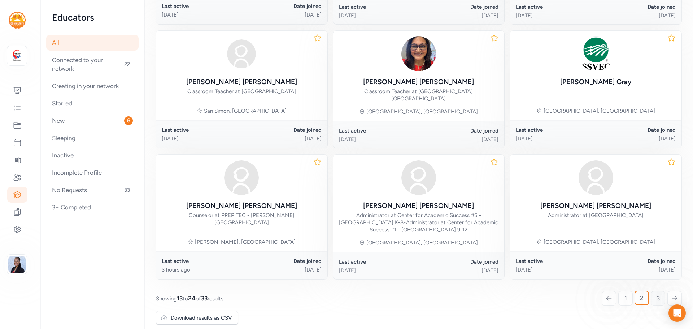 This screenshot has width=693, height=329. I want to click on a: 1, so click(625, 298).